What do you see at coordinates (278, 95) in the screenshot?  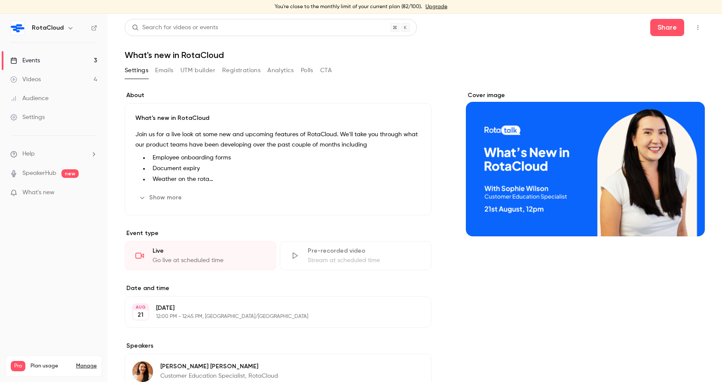 I see `label: About` at bounding box center [278, 95].